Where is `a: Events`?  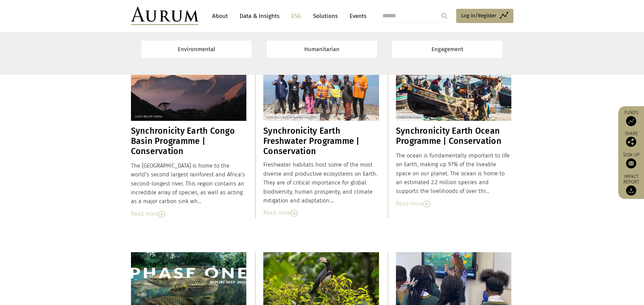 a: Events is located at coordinates (356, 16).